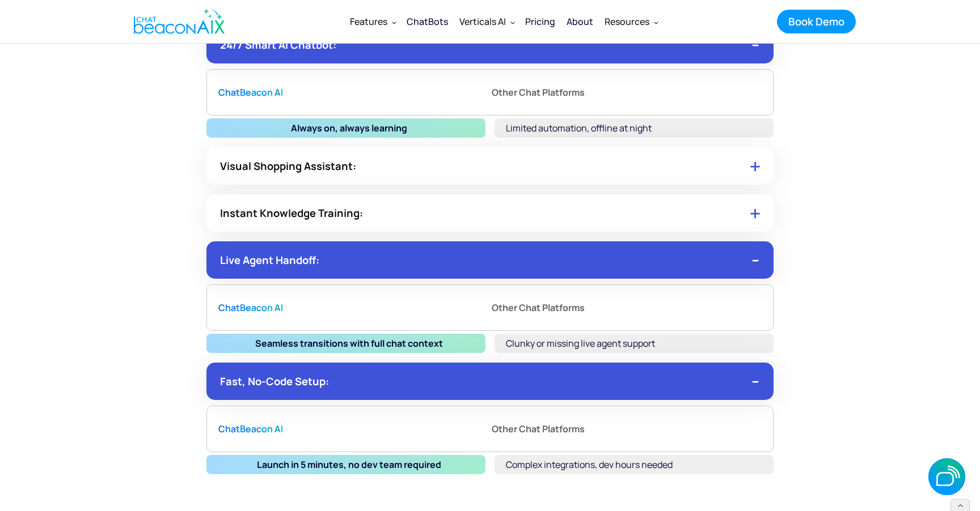  I want to click on strong: Live Agent Handoff:, so click(270, 260).